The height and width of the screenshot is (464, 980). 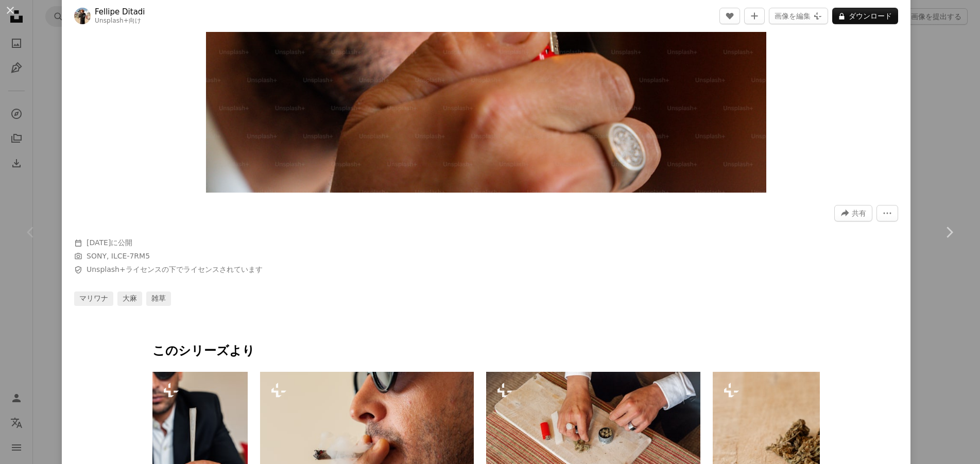 What do you see at coordinates (124, 270) in the screenshot?
I see `a: Unsplash+ライセンス` at bounding box center [124, 270].